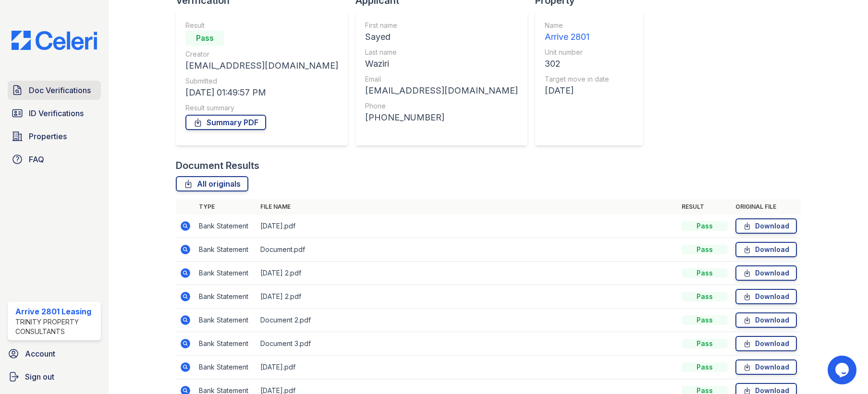 Image resolution: width=868 pixels, height=394 pixels. What do you see at coordinates (40, 354) in the screenshot?
I see `span: Account` at bounding box center [40, 354].